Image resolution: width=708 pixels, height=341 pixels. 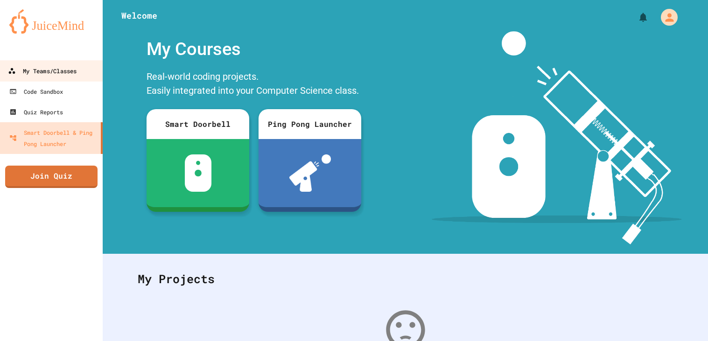 What do you see at coordinates (36, 91) in the screenshot?
I see `div: Code Sandbox` at bounding box center [36, 91].